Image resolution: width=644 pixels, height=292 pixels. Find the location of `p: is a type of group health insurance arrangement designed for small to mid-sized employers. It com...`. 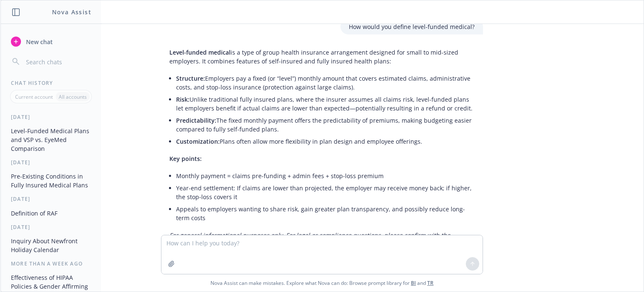

p: is a type of group health insurance arrangement designed for small to mid-sized employers. It com... is located at coordinates (322, 57).